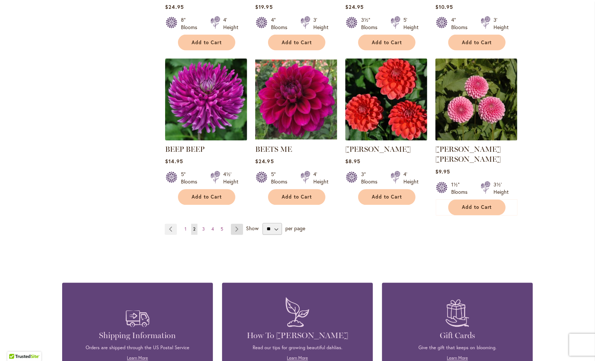  Describe the element at coordinates (213, 229) in the screenshot. I see `span: 4` at that location.